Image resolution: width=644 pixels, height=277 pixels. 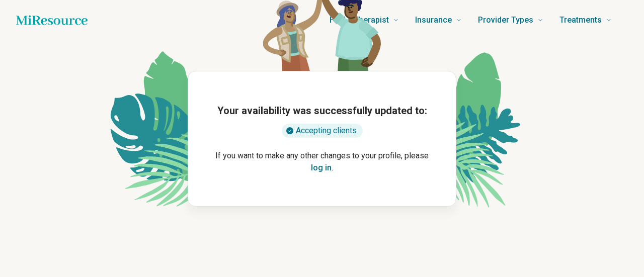 What do you see at coordinates (52, 20) in the screenshot?
I see `a: Home page` at bounding box center [52, 20].